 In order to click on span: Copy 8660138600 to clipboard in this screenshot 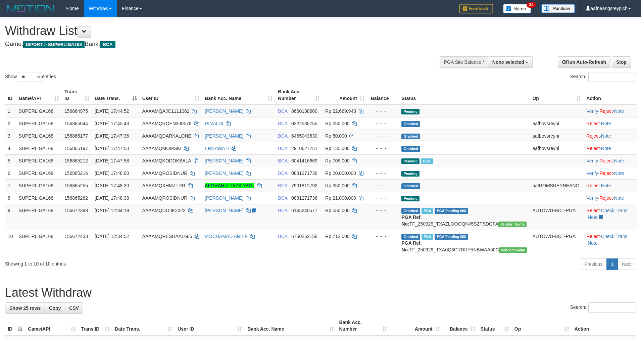, I will do `click(305, 111)`.